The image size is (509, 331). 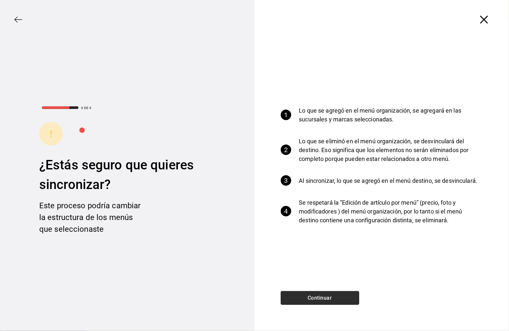 I want to click on div: 2, so click(x=286, y=150).